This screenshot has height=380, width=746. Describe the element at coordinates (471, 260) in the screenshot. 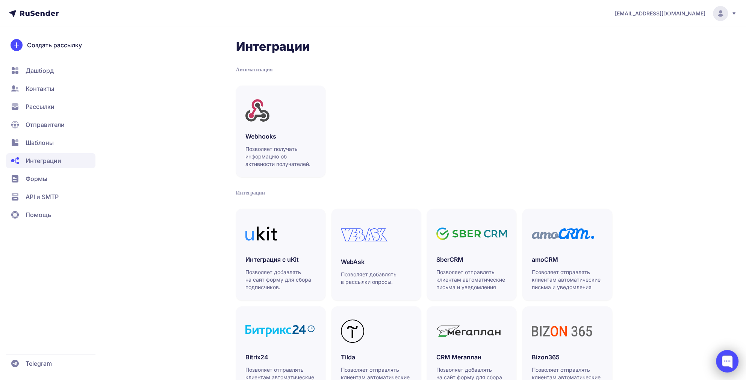

I see `h3: SberCRM` at that location.